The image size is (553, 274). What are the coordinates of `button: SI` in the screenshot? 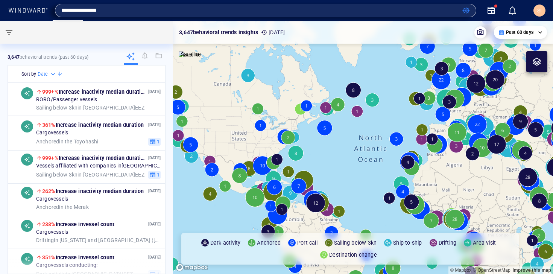 It's located at (540, 11).